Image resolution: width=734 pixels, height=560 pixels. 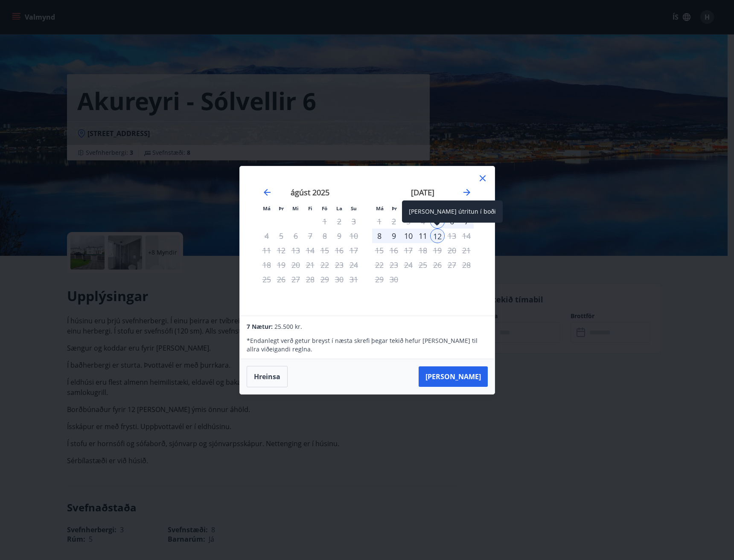 What do you see at coordinates (325, 265) in the screenshot?
I see `td: Not available. föstudagur, 22. ágúst 2025` at bounding box center [325, 265].